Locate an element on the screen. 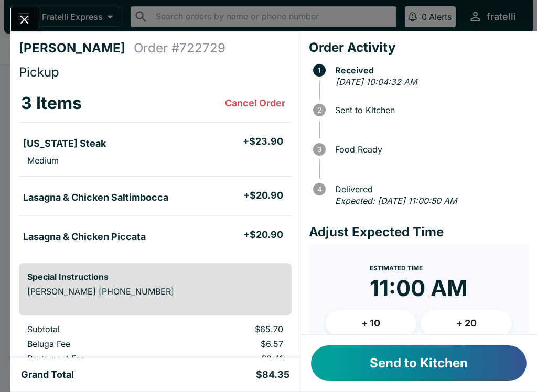 The image size is (537, 392). h4: Adjust Expected Time is located at coordinates (418, 232).